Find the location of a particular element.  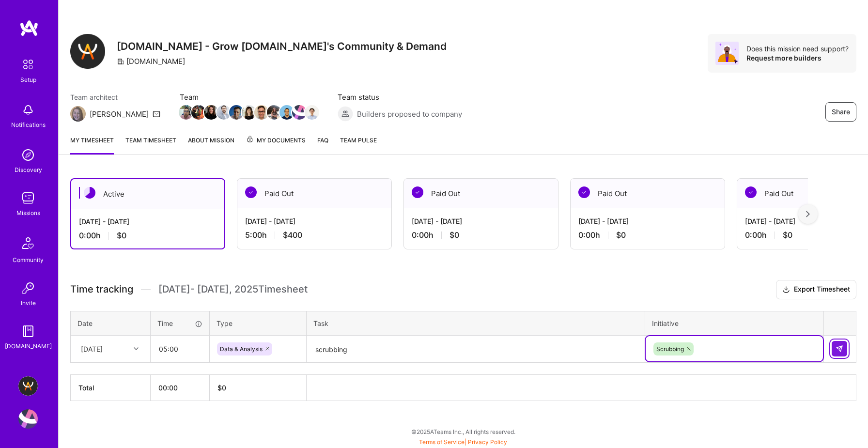

img: guide book is located at coordinates (28, 331).